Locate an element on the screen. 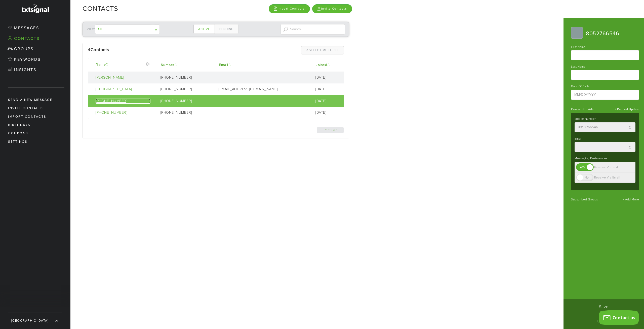 This screenshot has width=644, height=329. label: Email is located at coordinates (578, 138).